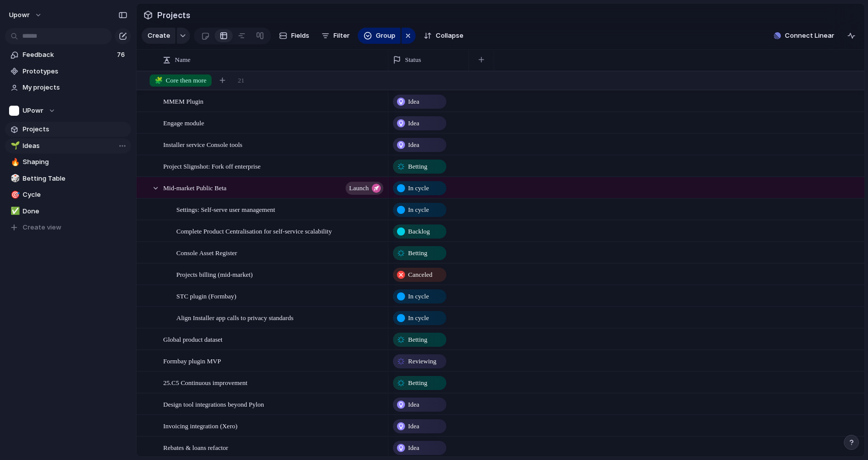 This screenshot has width=868, height=460. Describe the element at coordinates (195, 188) in the screenshot. I see `span: Mid-market Public Beta` at that location.